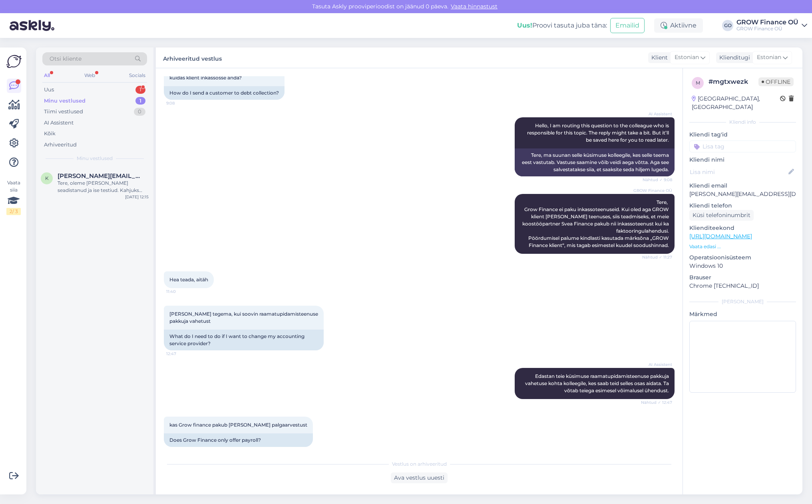 The width and height of the screenshot is (812, 504). Describe the element at coordinates (192, 57) in the screenshot. I see `label: Arhiveeritud vestlus` at that location.